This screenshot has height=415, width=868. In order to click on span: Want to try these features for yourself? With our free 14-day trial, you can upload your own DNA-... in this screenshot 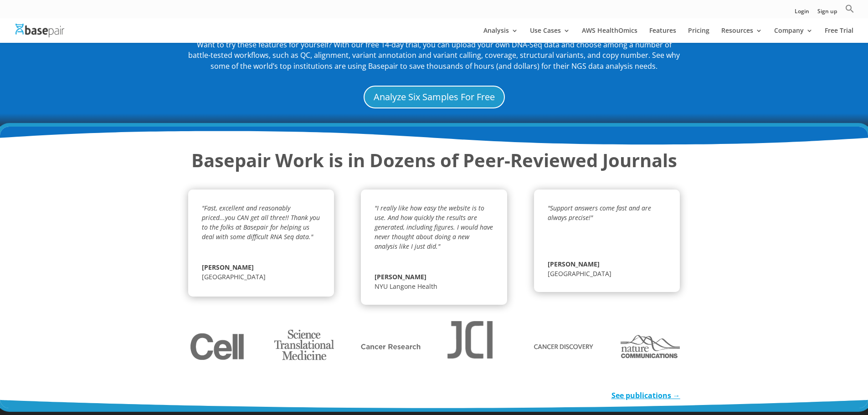, I will do `click(434, 56)`.